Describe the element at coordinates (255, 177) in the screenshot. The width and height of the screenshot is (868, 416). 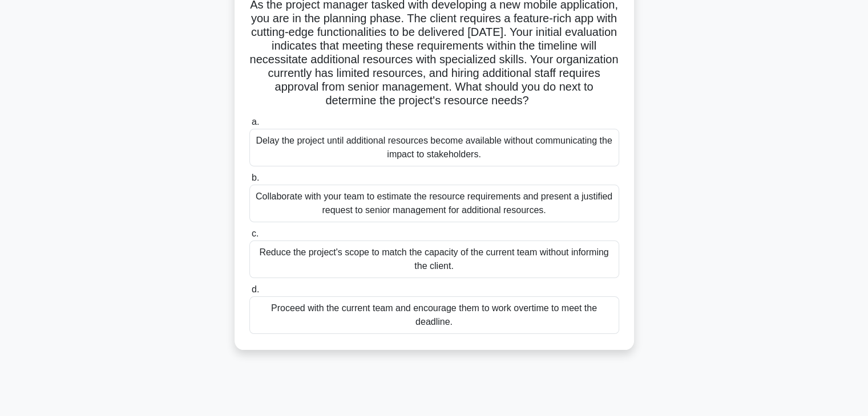
I see `span: b.` at that location.